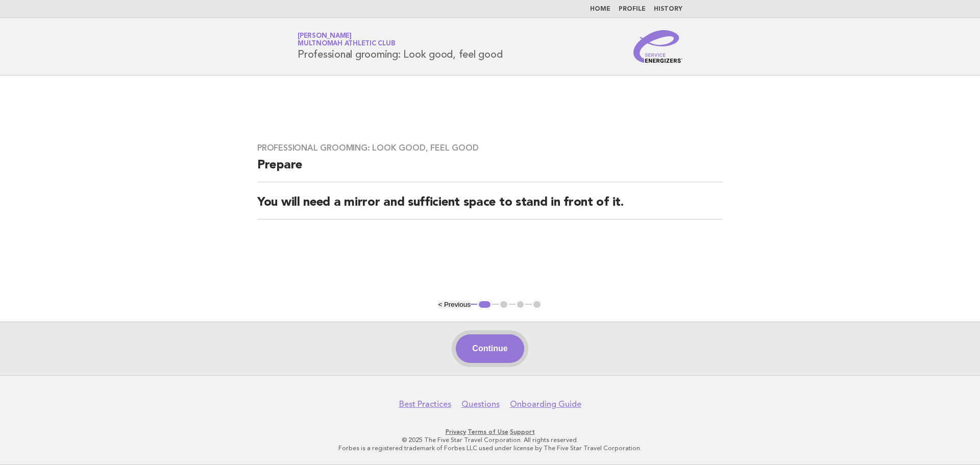  Describe the element at coordinates (668, 9) in the screenshot. I see `a: History` at that location.